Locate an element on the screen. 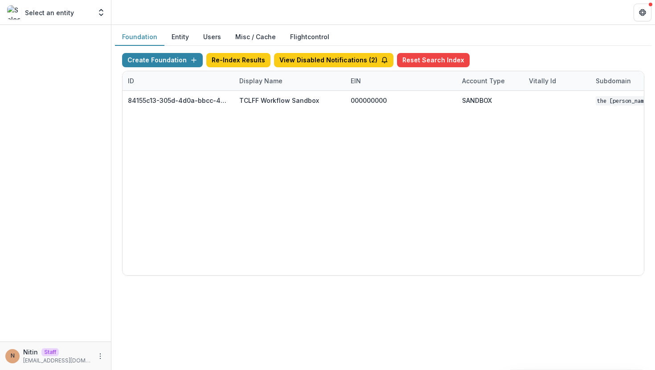  button: More is located at coordinates (100, 356).